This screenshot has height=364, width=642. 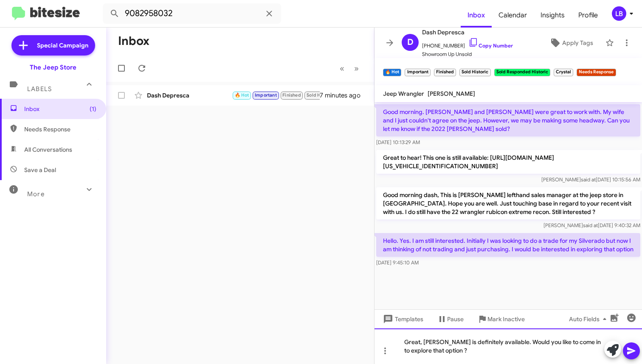 I want to click on span: Special Campaign, so click(x=63, y=46).